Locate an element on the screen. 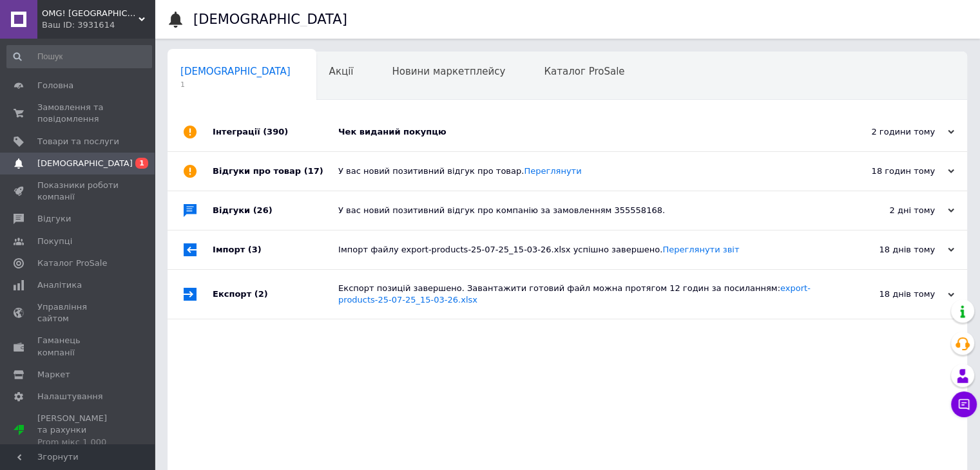 The image size is (980, 470). span: (3) is located at coordinates (254, 250).